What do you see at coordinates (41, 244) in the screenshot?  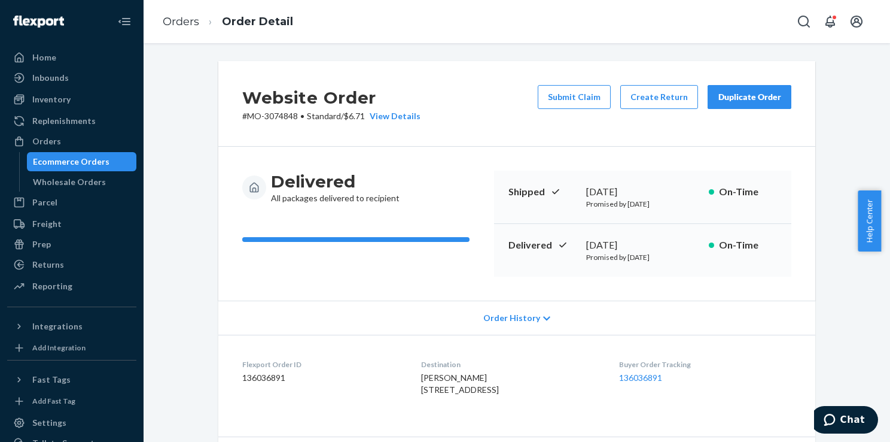 I see `div: Prep` at bounding box center [41, 244].